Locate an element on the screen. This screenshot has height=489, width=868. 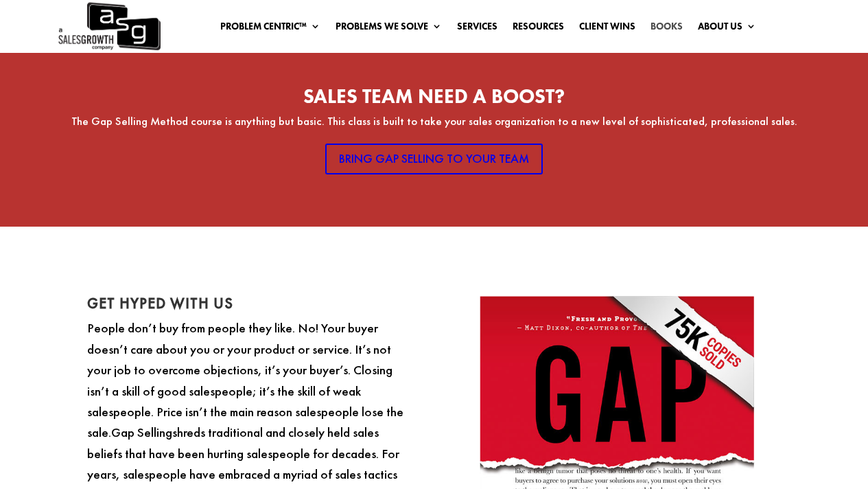
a: Books is located at coordinates (666, 29).